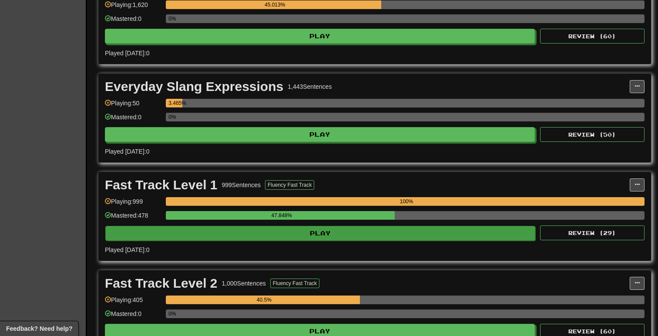 The width and height of the screenshot is (658, 336). What do you see at coordinates (593, 233) in the screenshot?
I see `button: Review (29)` at bounding box center [593, 233].